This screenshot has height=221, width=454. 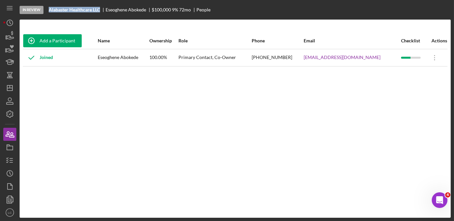 What do you see at coordinates (10, 213) in the screenshot?
I see `button: LC` at bounding box center [10, 213].